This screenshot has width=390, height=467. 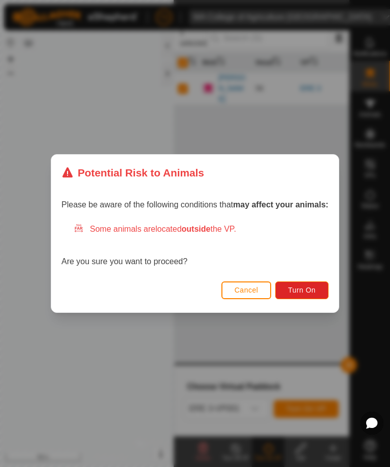 What do you see at coordinates (195, 229) in the screenshot?
I see `span: located the VP.` at bounding box center [195, 229].